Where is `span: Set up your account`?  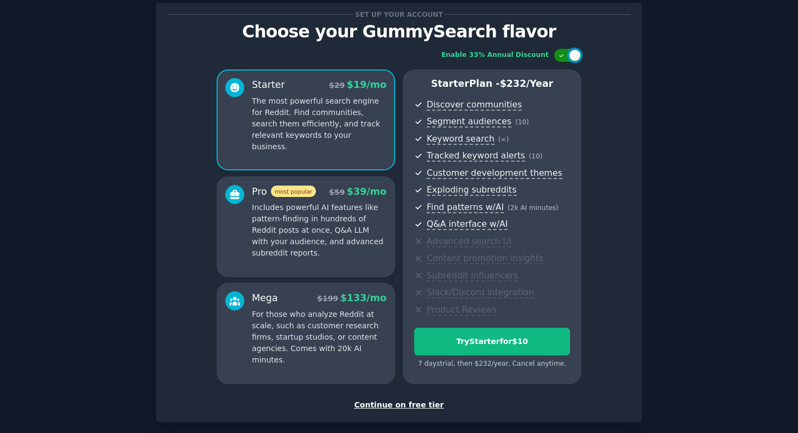
span: Set up your account is located at coordinates (399, 14).